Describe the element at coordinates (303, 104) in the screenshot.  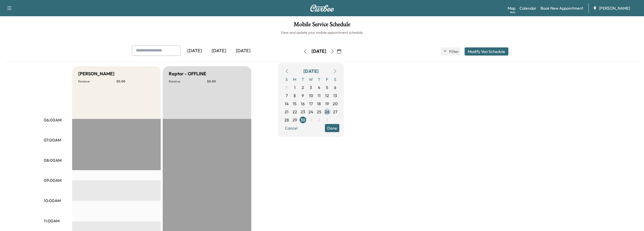
I see `span: 16` at that location.